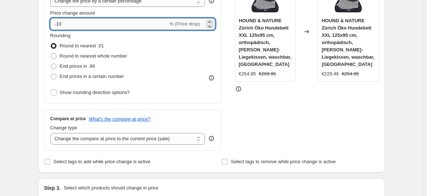 The height and width of the screenshot is (196, 427). What do you see at coordinates (95, 92) in the screenshot?
I see `span: Show rounding direction options?` at bounding box center [95, 92].